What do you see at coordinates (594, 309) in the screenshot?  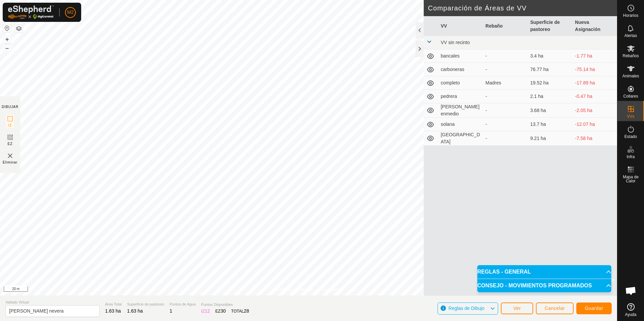 I see `span: Guardar` at bounding box center [594, 309].